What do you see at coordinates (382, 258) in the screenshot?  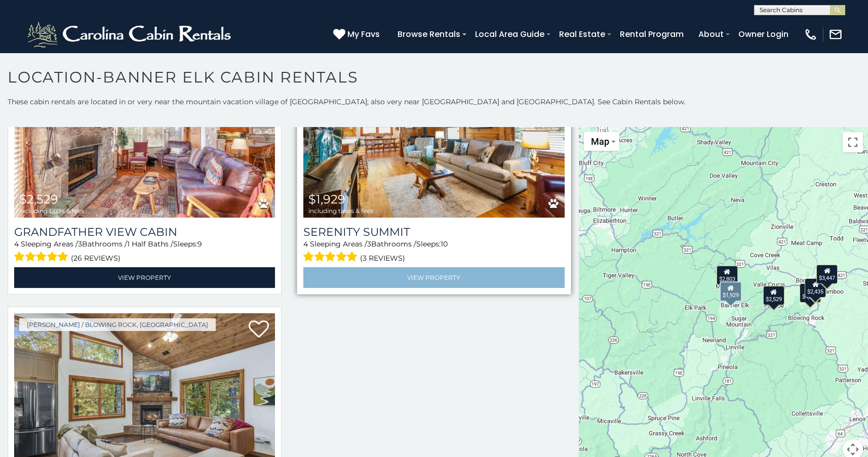 I see `span: (3 reviews)` at bounding box center [382, 258].